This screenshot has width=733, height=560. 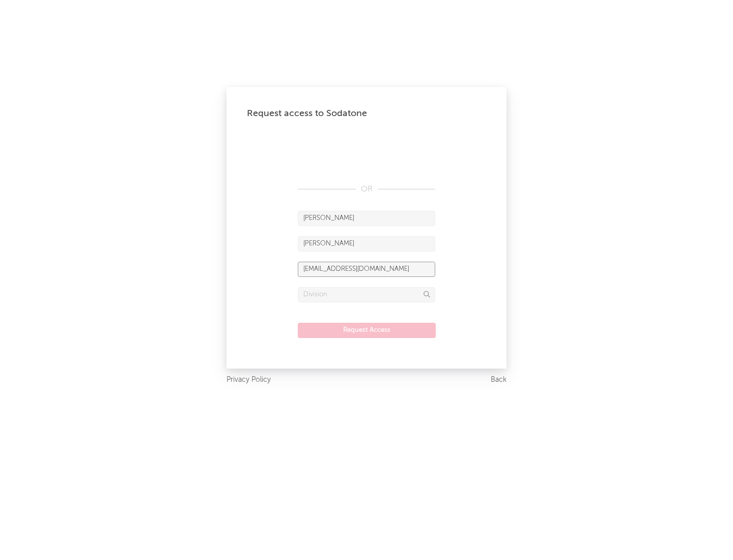 What do you see at coordinates (498, 380) in the screenshot?
I see `a: Back` at bounding box center [498, 380].